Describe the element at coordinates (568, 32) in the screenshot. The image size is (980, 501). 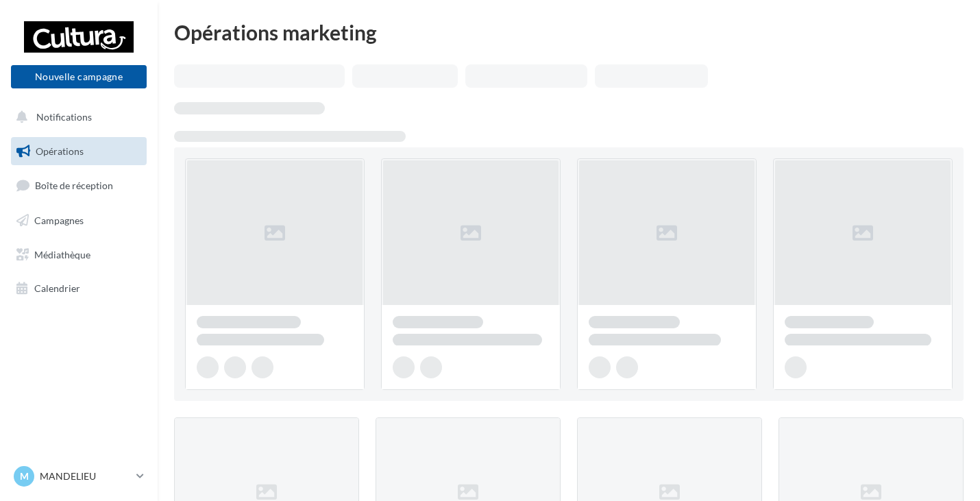
I see `div: Opérations marketing` at that location.